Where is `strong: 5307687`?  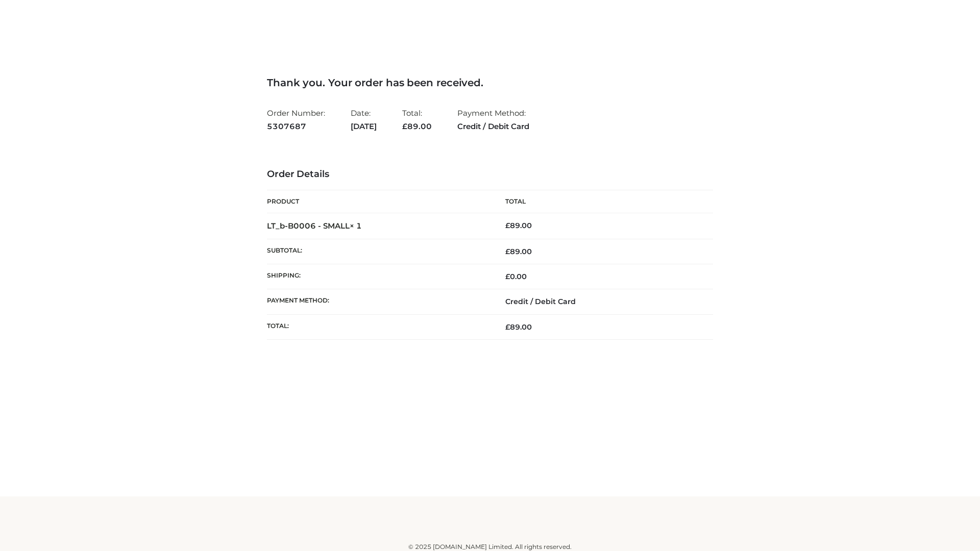
strong: 5307687 is located at coordinates (296, 127).